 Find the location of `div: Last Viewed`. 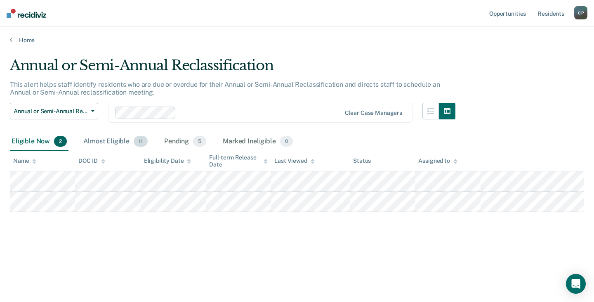

div: Last Viewed is located at coordinates (294, 160).